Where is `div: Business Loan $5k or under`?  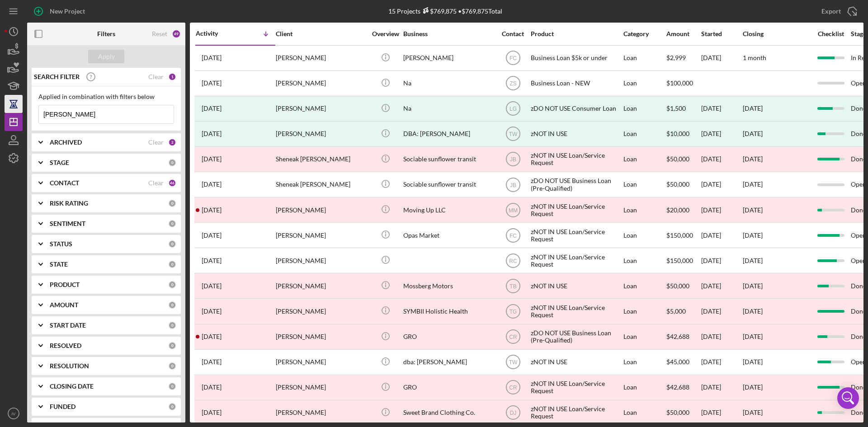 div: Business Loan $5k or under is located at coordinates (576, 58).